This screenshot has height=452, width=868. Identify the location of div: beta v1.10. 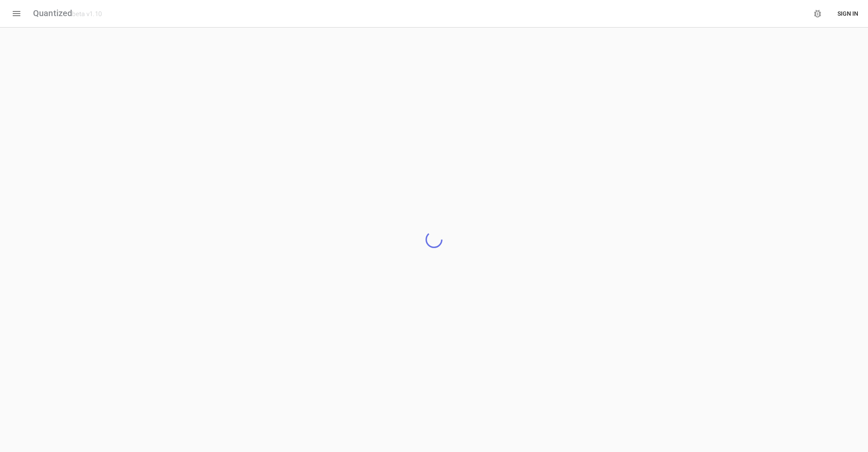
(86, 14).